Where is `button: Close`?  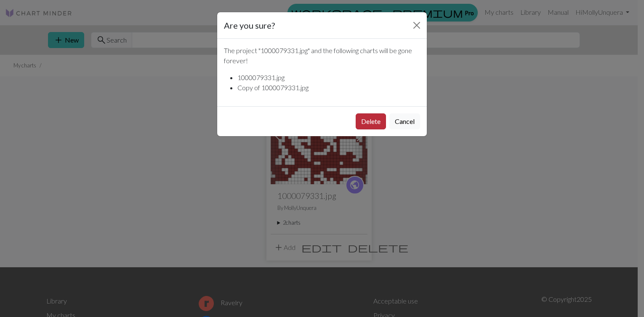 button: Close is located at coordinates (417, 25).